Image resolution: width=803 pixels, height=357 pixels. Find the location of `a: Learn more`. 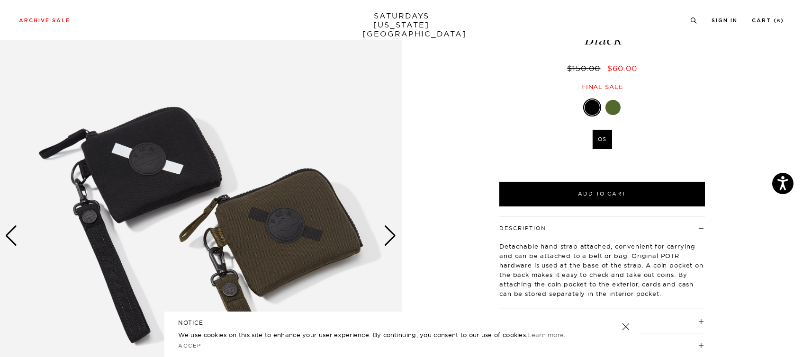

a: Learn more is located at coordinates (545, 335).